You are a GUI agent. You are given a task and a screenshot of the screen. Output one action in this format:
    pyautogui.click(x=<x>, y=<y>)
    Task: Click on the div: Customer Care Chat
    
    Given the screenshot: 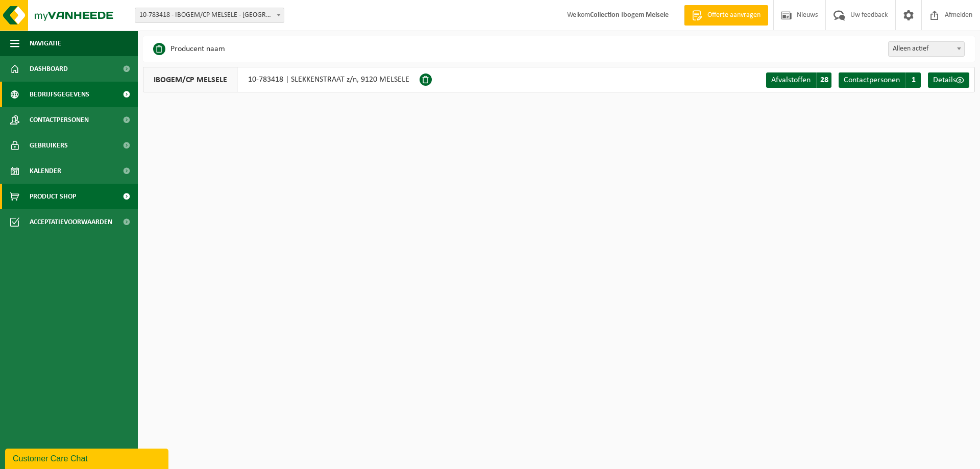 What is the action you would take?
    pyautogui.click(x=81, y=12)
    